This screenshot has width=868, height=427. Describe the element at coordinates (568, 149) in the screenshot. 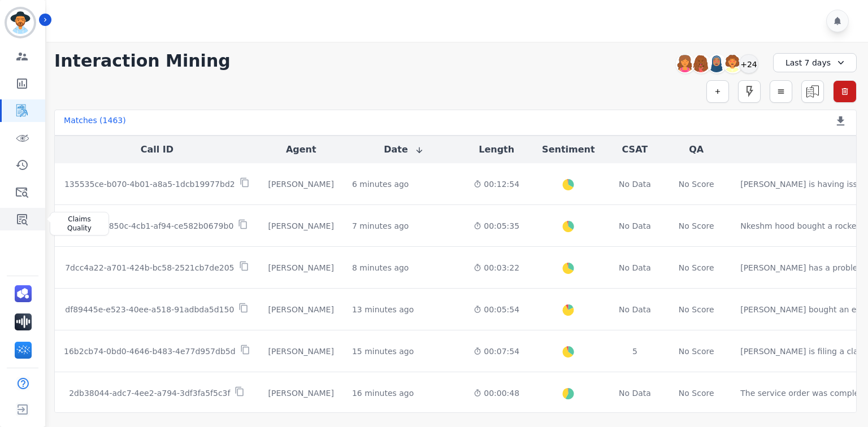

I see `button: Sentiment` at that location.